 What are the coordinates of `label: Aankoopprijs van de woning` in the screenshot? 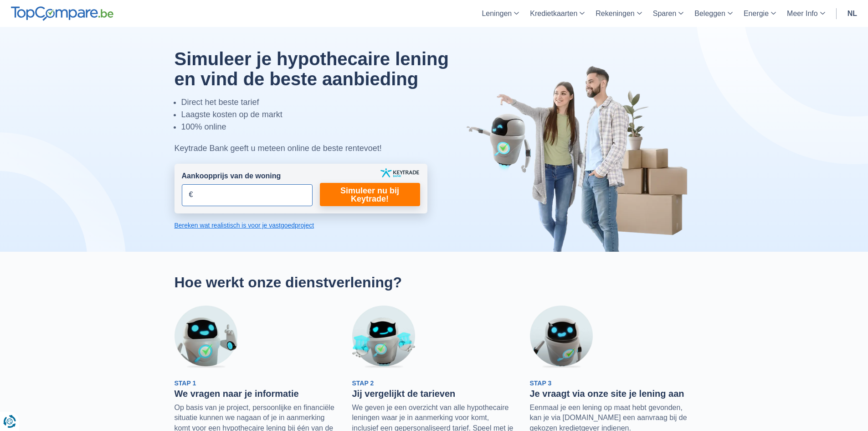 It's located at (232, 176).